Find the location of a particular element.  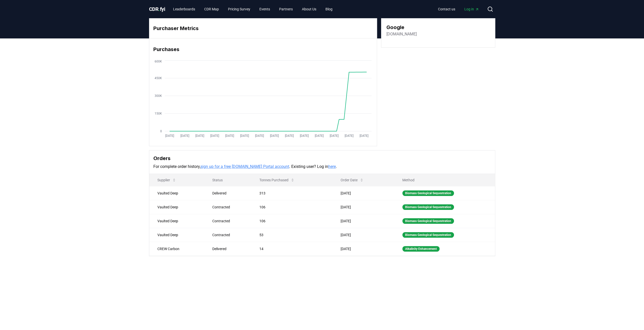

h3: Purchaser Metrics is located at coordinates (263, 28).